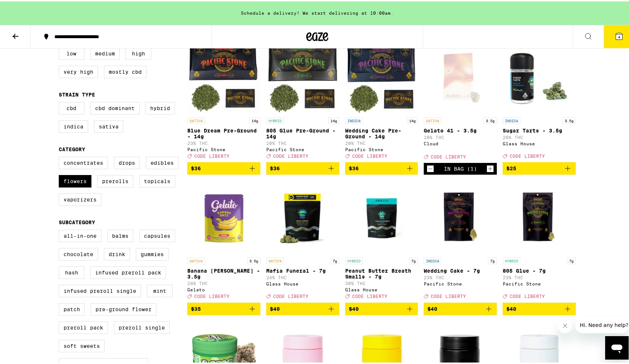 This screenshot has width=629, height=364. Describe the element at coordinates (142, 326) in the screenshot. I see `label: Preroll Single` at that location.